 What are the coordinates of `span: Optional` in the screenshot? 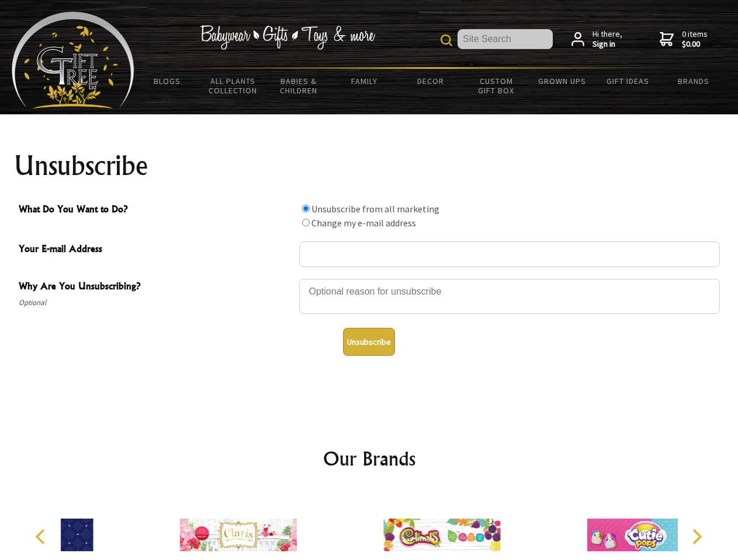 It's located at (156, 303).